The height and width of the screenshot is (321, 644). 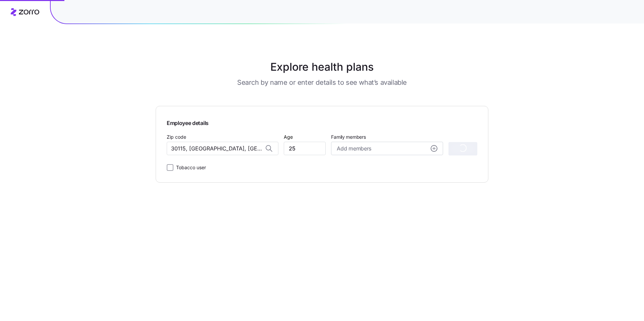 I want to click on input: Age, so click(x=304, y=149).